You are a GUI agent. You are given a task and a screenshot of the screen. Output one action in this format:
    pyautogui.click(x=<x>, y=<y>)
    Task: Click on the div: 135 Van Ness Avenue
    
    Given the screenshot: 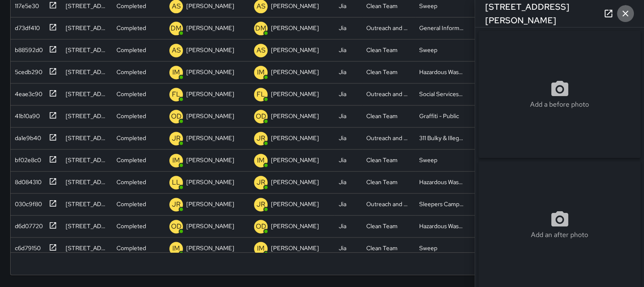 What is the action you would take?
    pyautogui.click(x=87, y=94)
    